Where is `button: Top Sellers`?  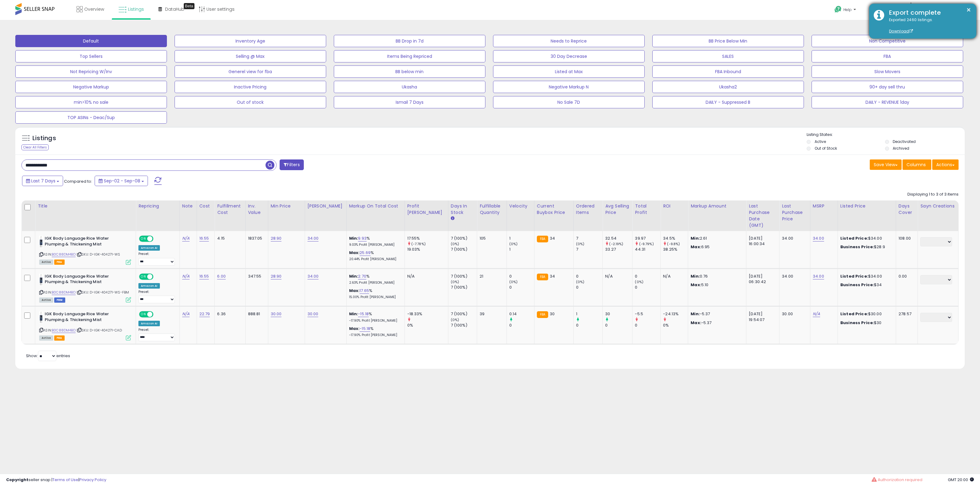
button: Top Sellers is located at coordinates (91, 56).